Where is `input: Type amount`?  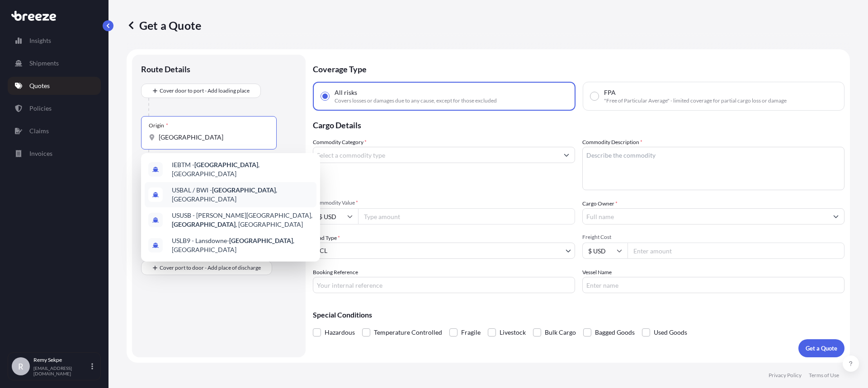
input: Type amount is located at coordinates (467, 216).